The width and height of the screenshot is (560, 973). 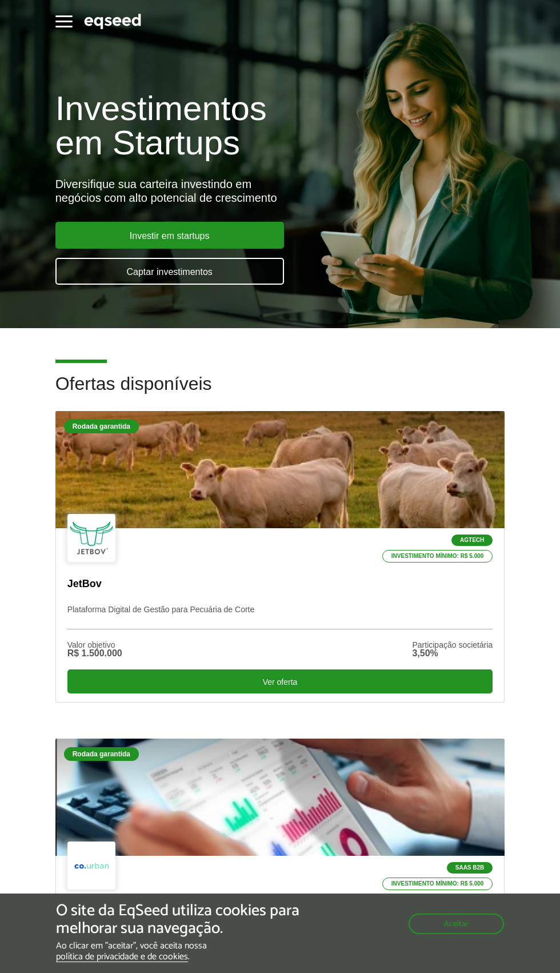 I want to click on a: Captar investimentos, so click(x=169, y=271).